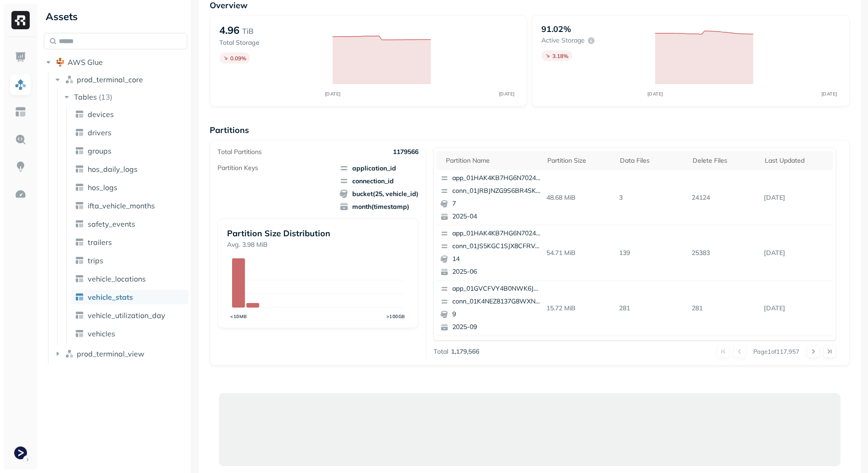  I want to click on a: safety_events, so click(130, 224).